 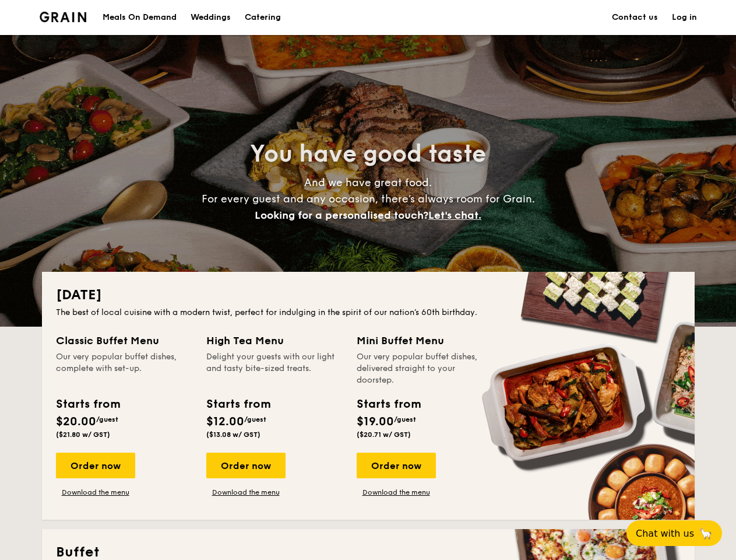 I want to click on span: And we have great food. For every guest and any occasion, there’s always room for Grain., so click(x=369, y=199).